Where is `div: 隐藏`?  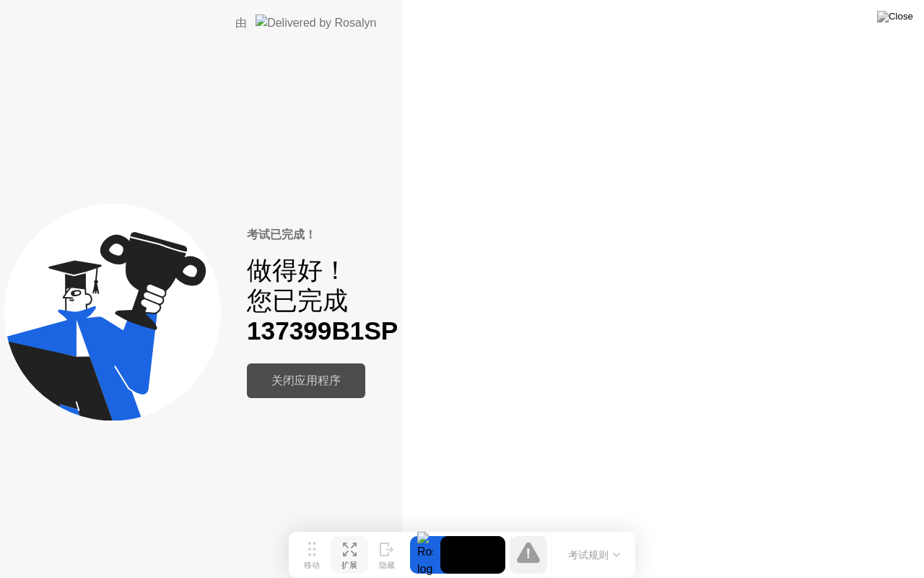 div: 隐藏 is located at coordinates (387, 565).